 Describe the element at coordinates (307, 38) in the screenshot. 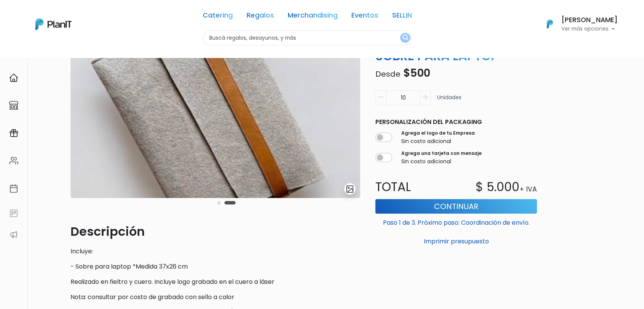

I see `input: Buscá regalos, desayunos, y más` at that location.